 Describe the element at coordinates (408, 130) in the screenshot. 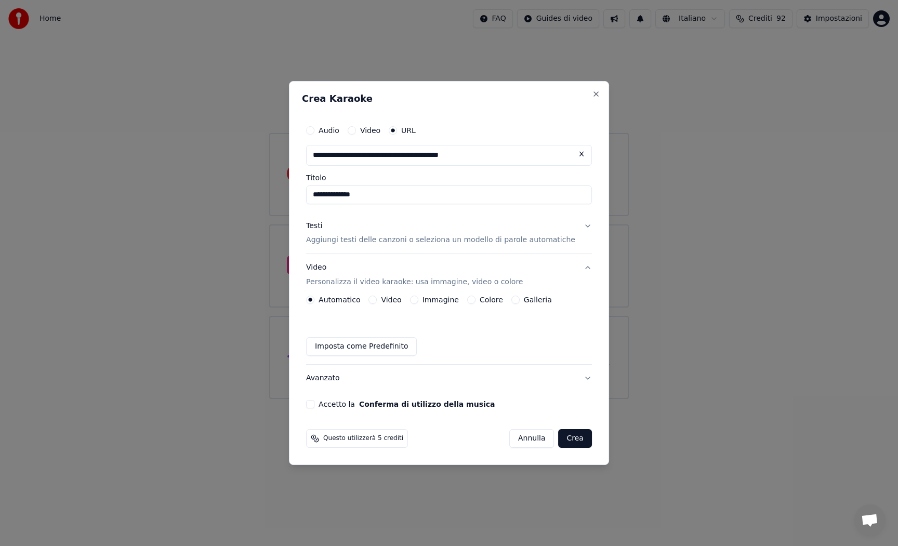

I see `label: URL` at that location.